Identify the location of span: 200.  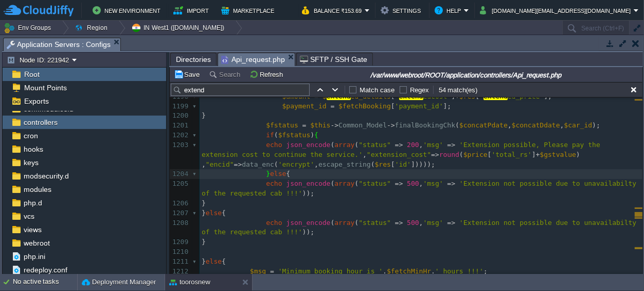
(413, 144).